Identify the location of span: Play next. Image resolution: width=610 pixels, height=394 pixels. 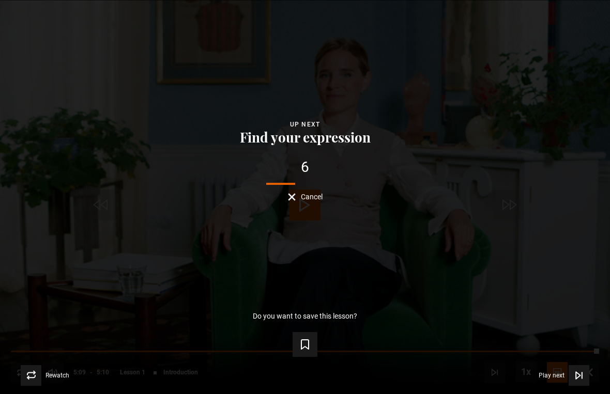
(552, 376).